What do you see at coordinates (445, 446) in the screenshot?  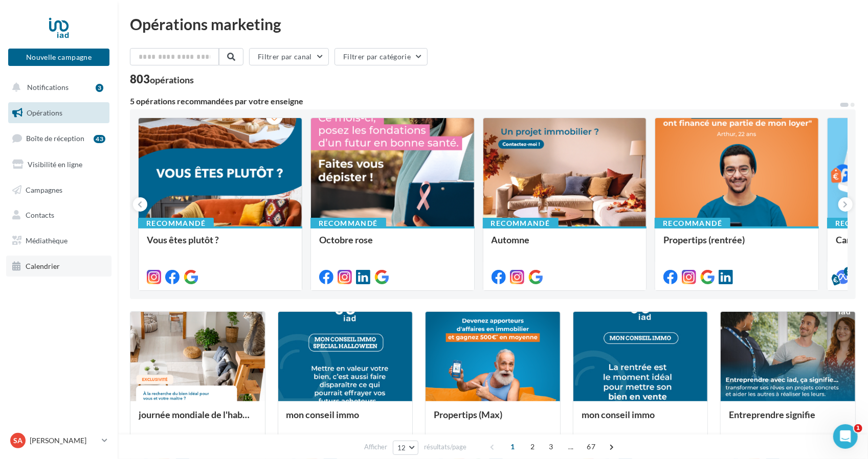 I see `span: résultats/page` at bounding box center [445, 446].